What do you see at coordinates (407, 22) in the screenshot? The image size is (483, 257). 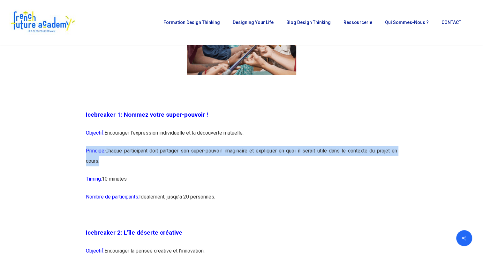 I see `span: Qui sommes-nous ?` at bounding box center [407, 22].